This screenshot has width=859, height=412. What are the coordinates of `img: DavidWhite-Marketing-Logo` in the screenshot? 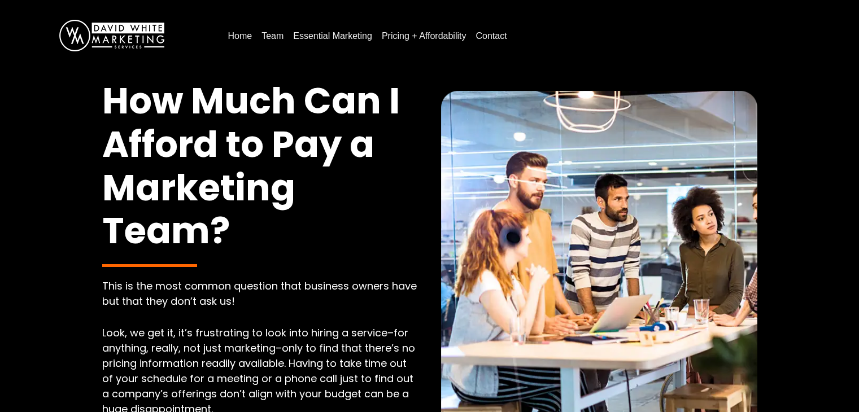 It's located at (112, 36).